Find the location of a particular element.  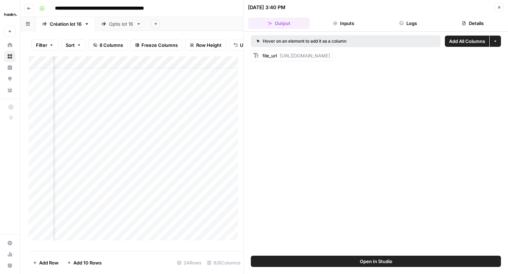

button: Details is located at coordinates (473, 23).